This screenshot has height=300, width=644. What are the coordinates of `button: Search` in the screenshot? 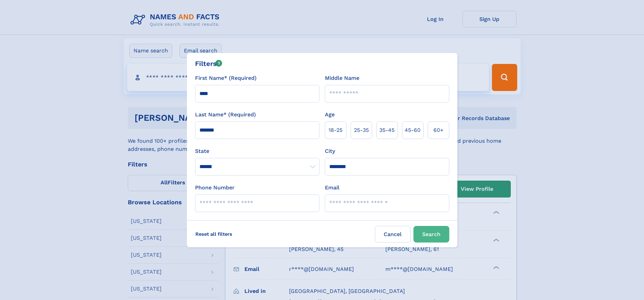 It's located at (432, 234).